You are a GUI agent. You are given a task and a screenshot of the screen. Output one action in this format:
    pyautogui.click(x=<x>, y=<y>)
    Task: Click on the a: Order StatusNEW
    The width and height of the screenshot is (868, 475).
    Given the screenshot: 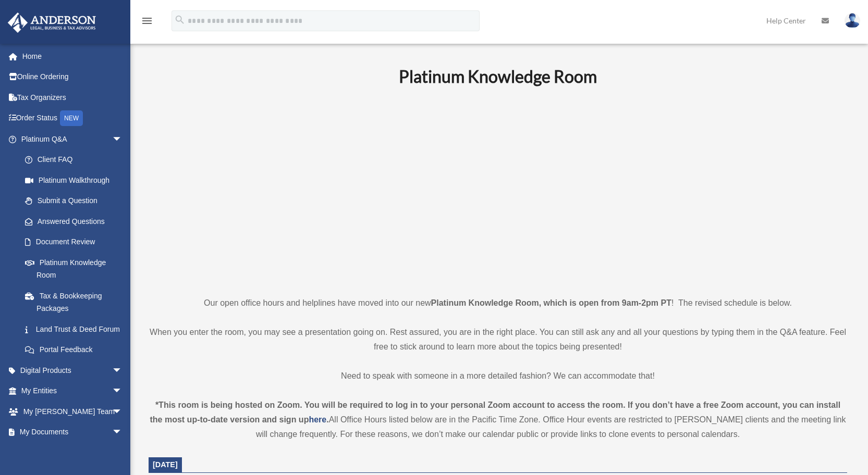 What is the action you would take?
    pyautogui.click(x=73, y=118)
    